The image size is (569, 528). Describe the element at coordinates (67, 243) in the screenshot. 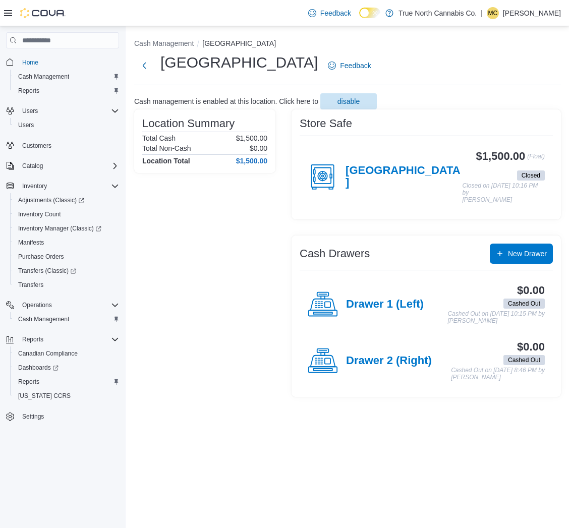

I see `button: Manifests` at that location.